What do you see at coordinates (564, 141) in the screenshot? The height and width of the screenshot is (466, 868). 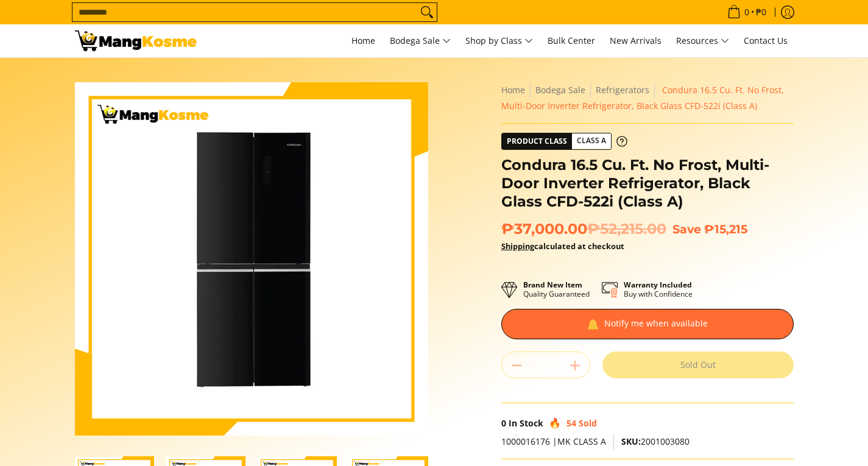 I see `a: Product Class Class A` at bounding box center [564, 141].